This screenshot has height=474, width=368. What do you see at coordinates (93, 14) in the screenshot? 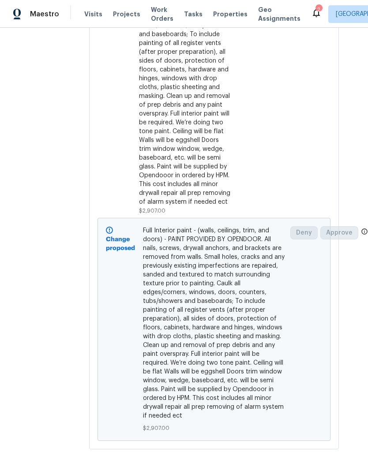
I see `span: Visits` at bounding box center [93, 14].